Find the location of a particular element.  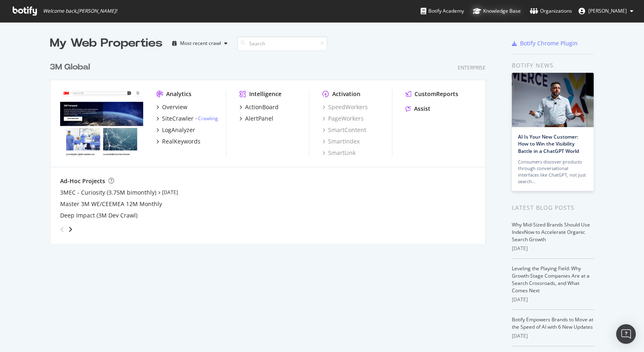

div: Botify Chrome Plugin is located at coordinates (548, 43).